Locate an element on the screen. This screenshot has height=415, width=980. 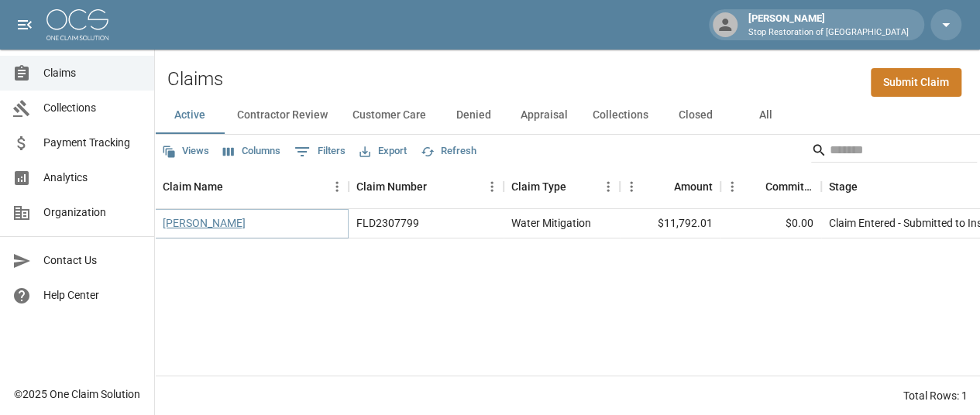
button: Appraisal is located at coordinates (544, 115).